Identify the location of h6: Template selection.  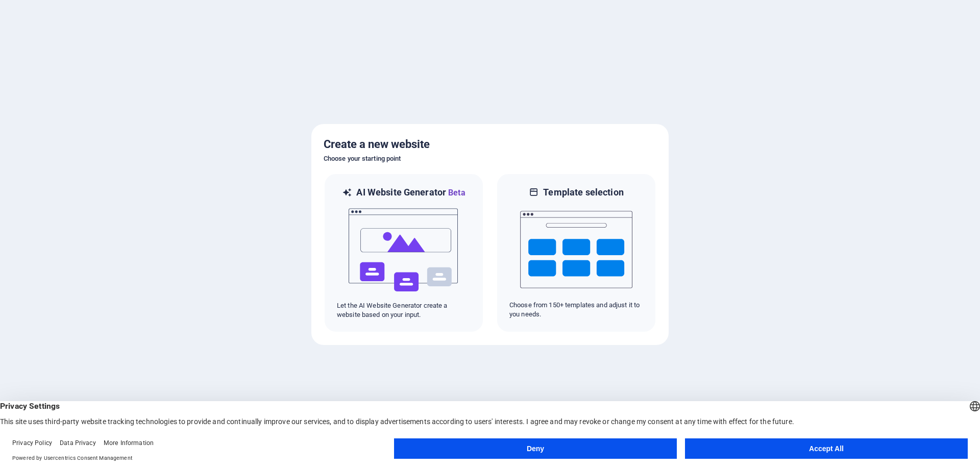
(583, 192).